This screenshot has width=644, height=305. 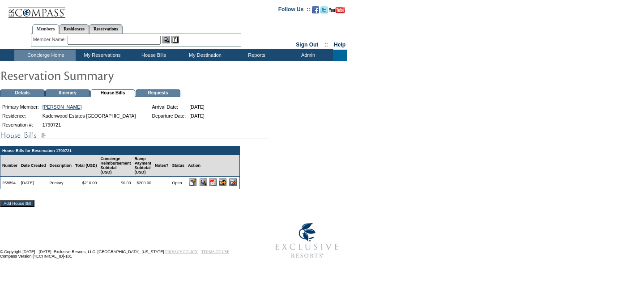 What do you see at coordinates (105, 29) in the screenshot?
I see `a: Reservations` at bounding box center [105, 29].